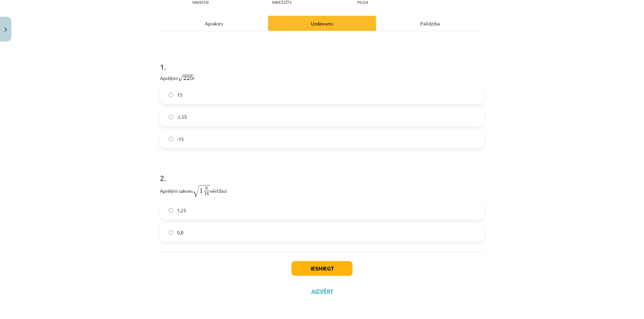  Describe the element at coordinates (180, 139) in the screenshot. I see `span: -15` at that location.